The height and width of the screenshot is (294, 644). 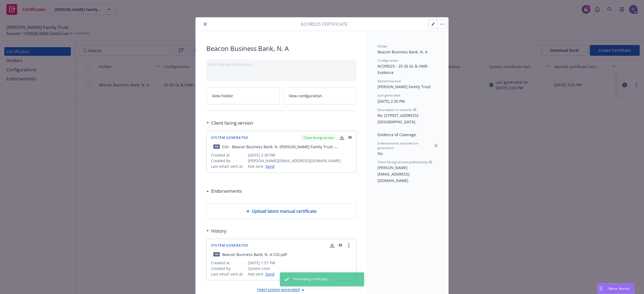 What do you see at coordinates (619, 289) in the screenshot?
I see `span: Nova Assist` at bounding box center [619, 289].